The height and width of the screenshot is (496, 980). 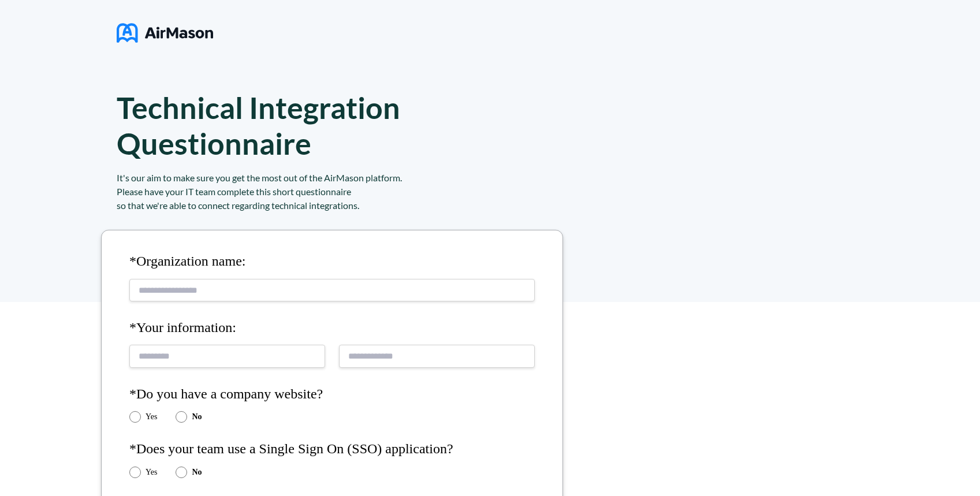 What do you see at coordinates (332, 262) in the screenshot?
I see `h4: *Organization name:` at bounding box center [332, 262].